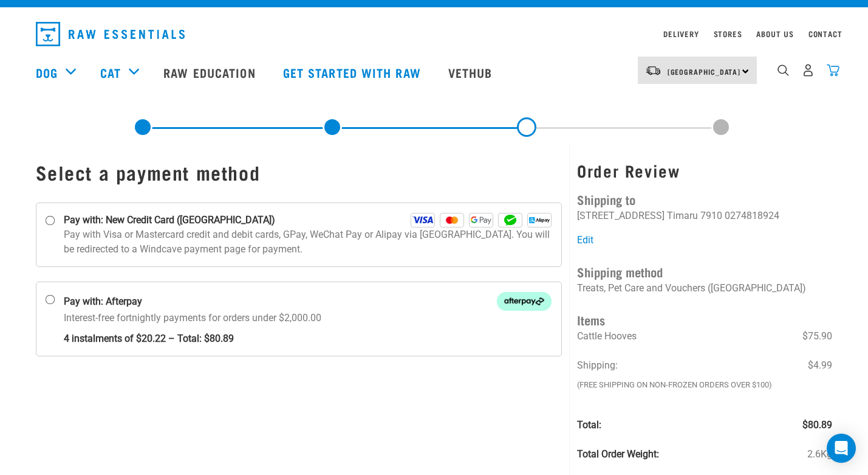 The width and height of the screenshot is (868, 475). I want to click on strong: 4 instalments of $20.22 – Total: $80.89, so click(308, 336).